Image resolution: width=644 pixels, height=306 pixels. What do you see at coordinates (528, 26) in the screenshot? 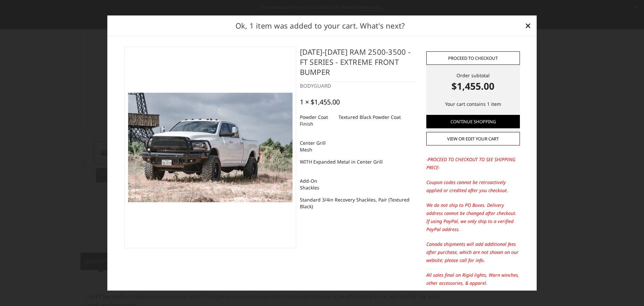
I see `a: Close` at bounding box center [528, 26].